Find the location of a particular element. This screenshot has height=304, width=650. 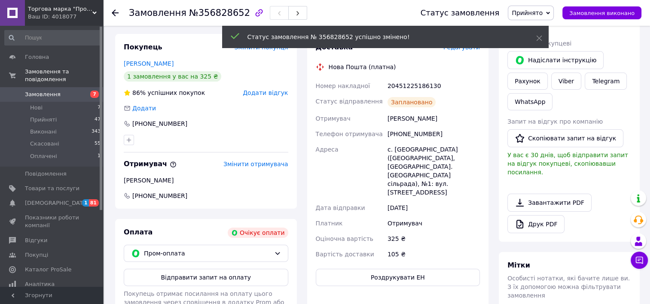

span: Додати відгук is located at coordinates (265, 93).